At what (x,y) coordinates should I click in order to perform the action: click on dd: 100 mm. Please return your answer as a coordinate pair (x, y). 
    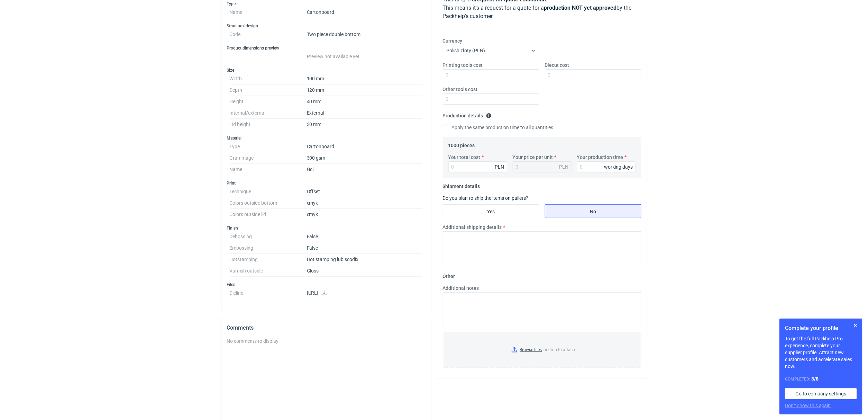
    Looking at the image, I should click on (365, 79).